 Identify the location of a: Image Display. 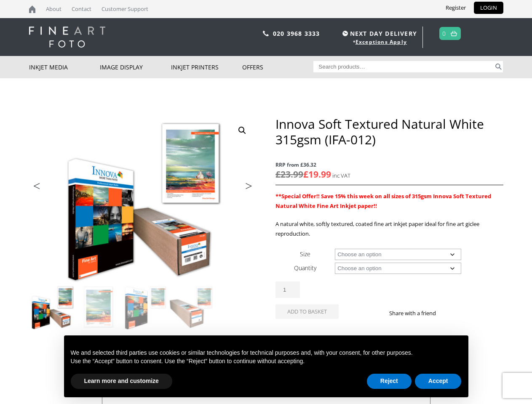
(135, 67).